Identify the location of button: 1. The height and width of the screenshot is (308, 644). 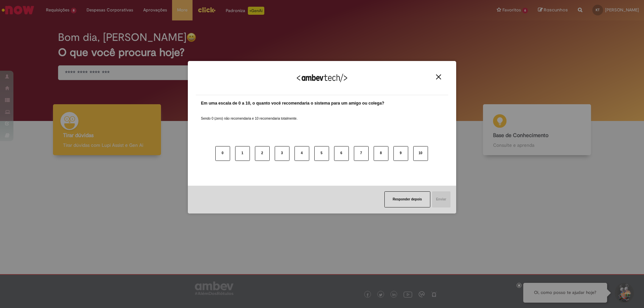
(243, 154).